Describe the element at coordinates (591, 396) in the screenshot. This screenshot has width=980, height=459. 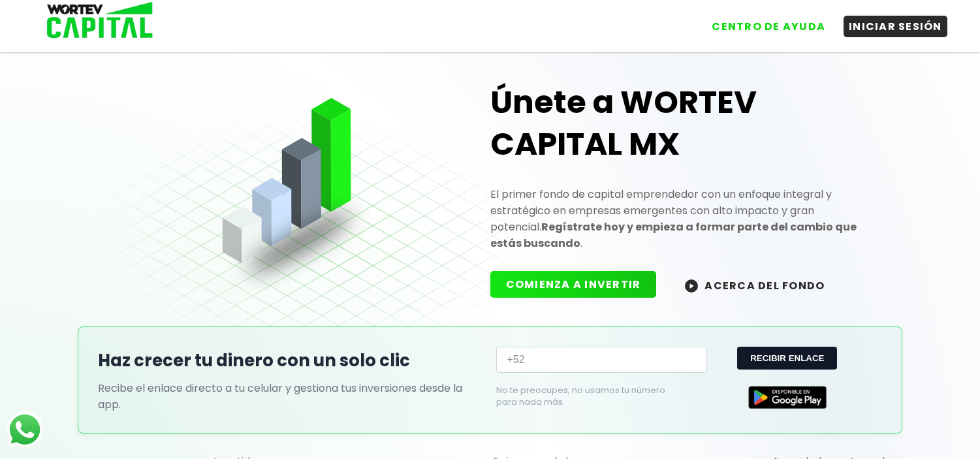
I see `p: No te preocupes, no usamos tu número para nada más.` at that location.